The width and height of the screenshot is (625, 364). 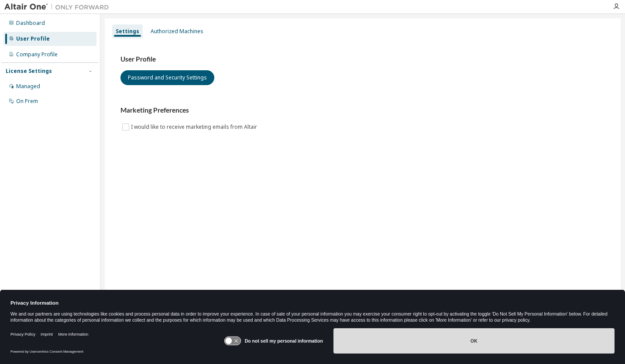 What do you see at coordinates (177, 31) in the screenshot?
I see `div: Authorized Machines` at bounding box center [177, 31].